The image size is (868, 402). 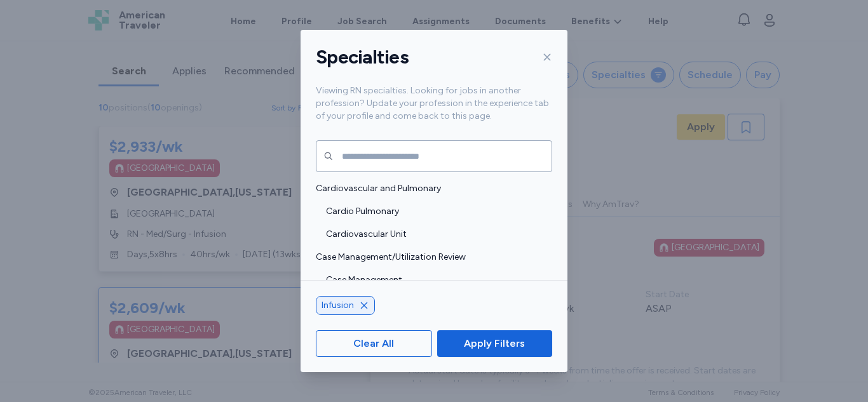 I want to click on span: Apply Filters, so click(x=494, y=344).